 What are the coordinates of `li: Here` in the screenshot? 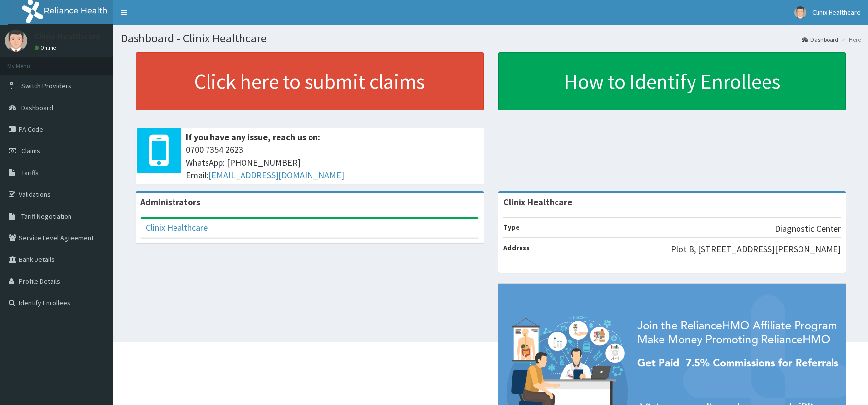 It's located at (850, 39).